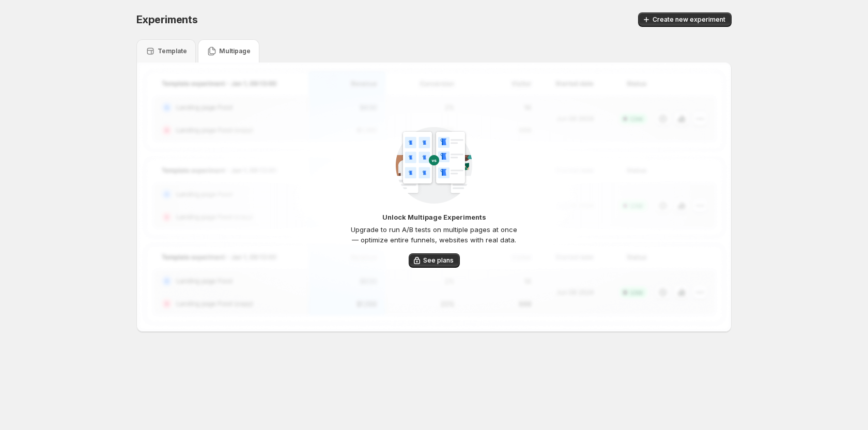 The height and width of the screenshot is (430, 868). Describe the element at coordinates (167, 20) in the screenshot. I see `span: Experiments` at that location.